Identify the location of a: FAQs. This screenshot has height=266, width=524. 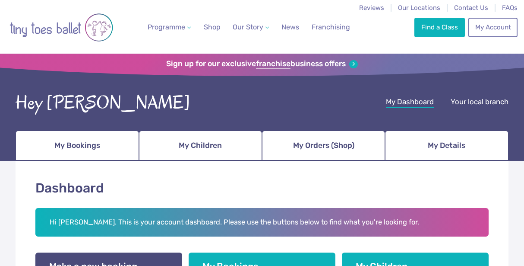
(510, 8).